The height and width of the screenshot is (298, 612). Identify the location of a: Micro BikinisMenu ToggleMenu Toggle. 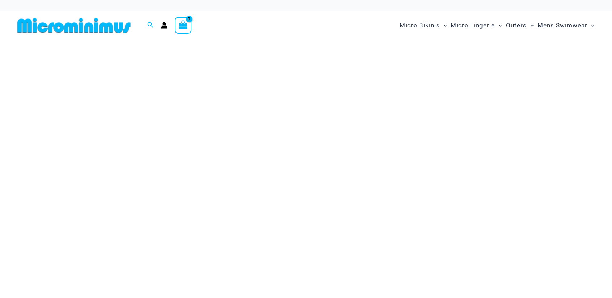
(423, 25).